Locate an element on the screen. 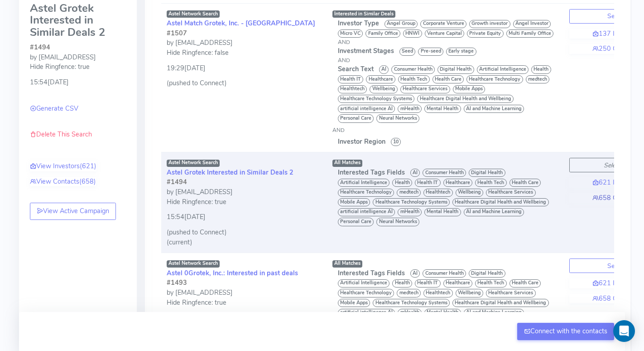  button: Connect with the contacts is located at coordinates (566, 332).